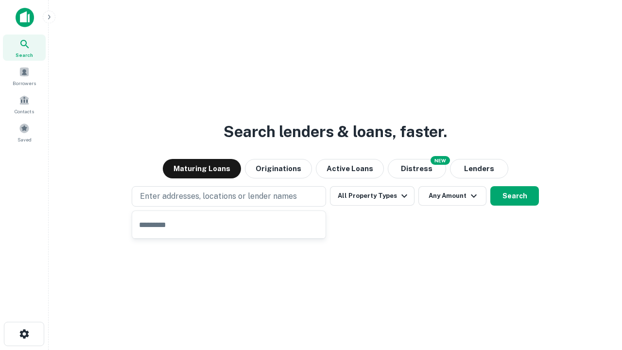 This screenshot has height=350, width=622. Describe the element at coordinates (350, 169) in the screenshot. I see `button: Active Loans` at that location.